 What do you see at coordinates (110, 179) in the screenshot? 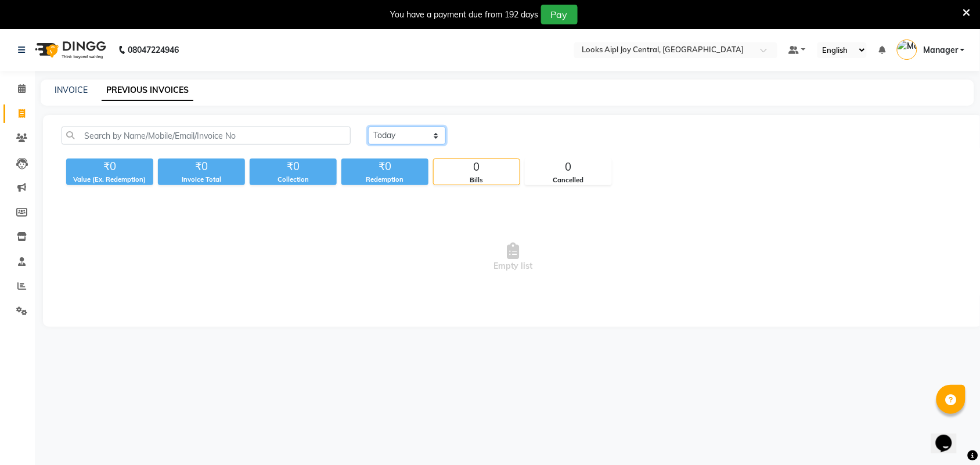
I see `div: Value (Ex. Redemption)` at bounding box center [110, 179].